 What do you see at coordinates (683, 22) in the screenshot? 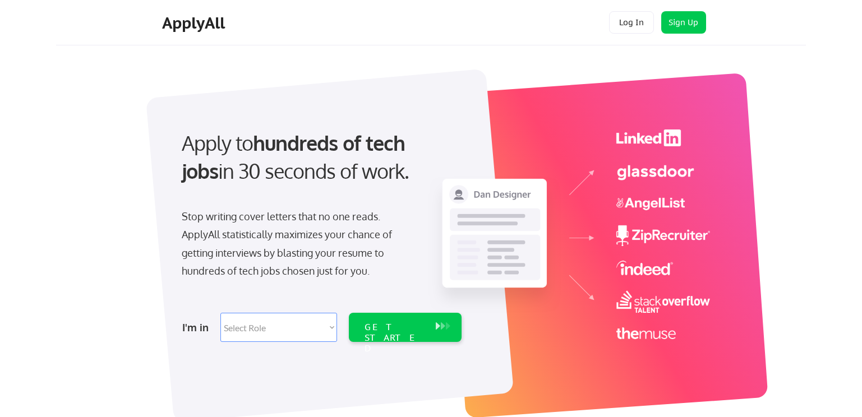
I see `button: Sign Up` at bounding box center [683, 22].